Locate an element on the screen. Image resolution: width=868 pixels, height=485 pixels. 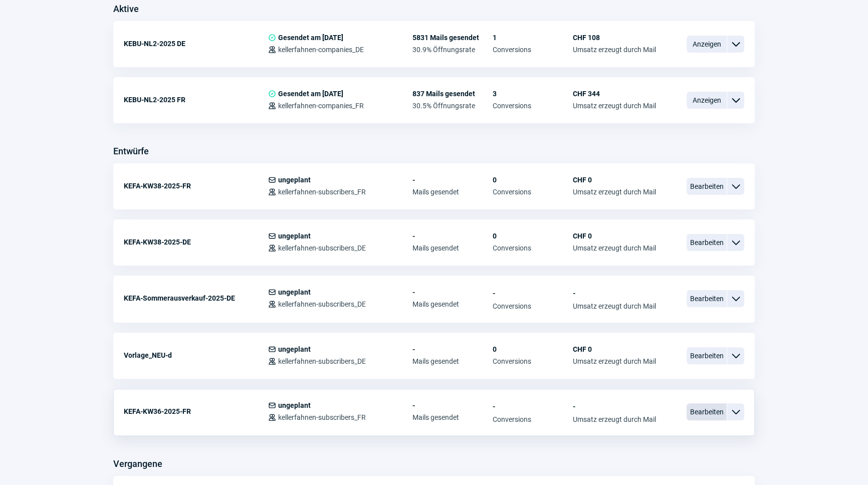
span: 30.5% Öffnungsrate is located at coordinates (453, 106).